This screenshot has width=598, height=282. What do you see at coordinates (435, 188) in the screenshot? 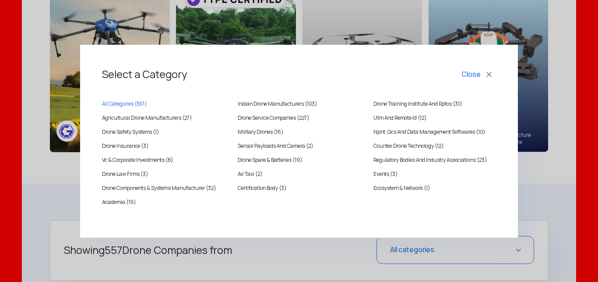
I see `a: Ecosystem & Network (1)` at bounding box center [435, 188].